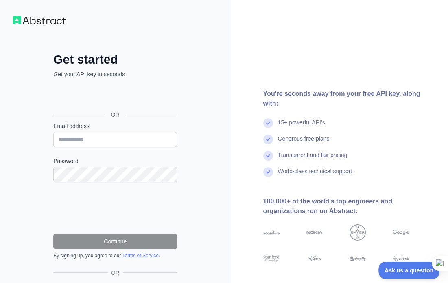 The image size is (448, 283). Describe the element at coordinates (115, 161) in the screenshot. I see `label: Password` at that location.